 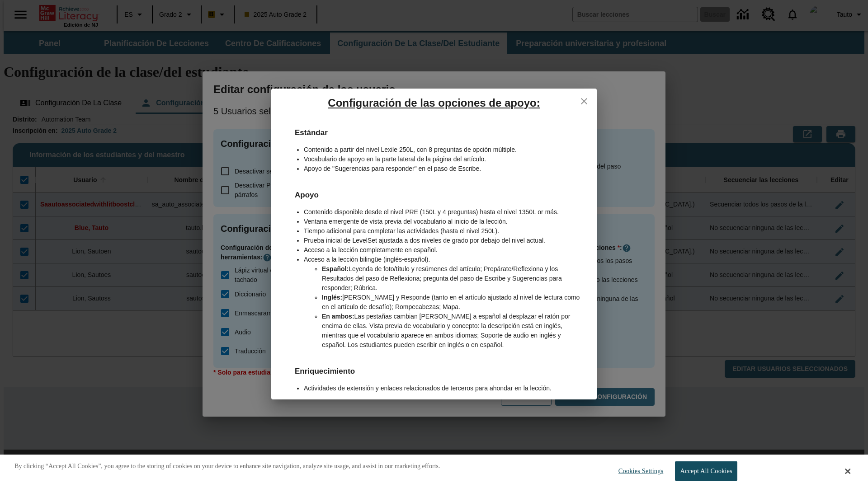 What do you see at coordinates (228, 466) in the screenshot?
I see `p: By clicking “Accept All Cookies”, you agree to the storing of cookies on your device to enhance s...` at bounding box center [228, 466].